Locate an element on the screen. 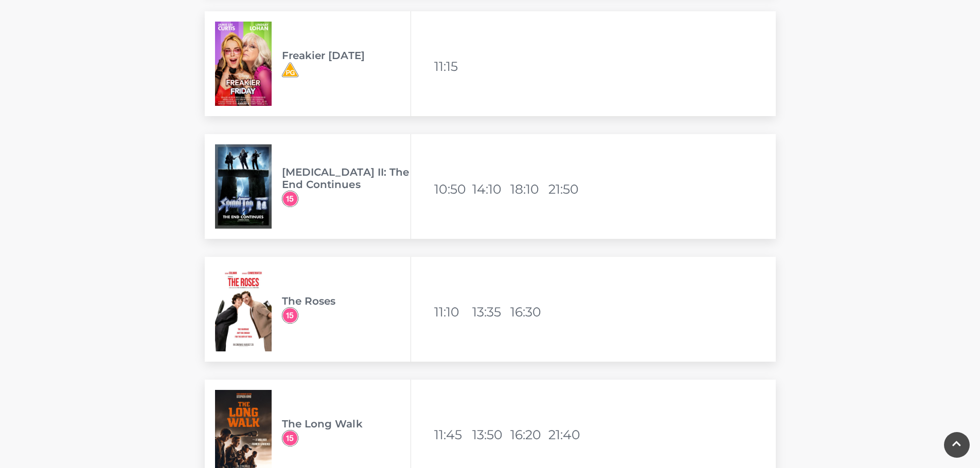  li: 13:50 is located at coordinates (490, 435).